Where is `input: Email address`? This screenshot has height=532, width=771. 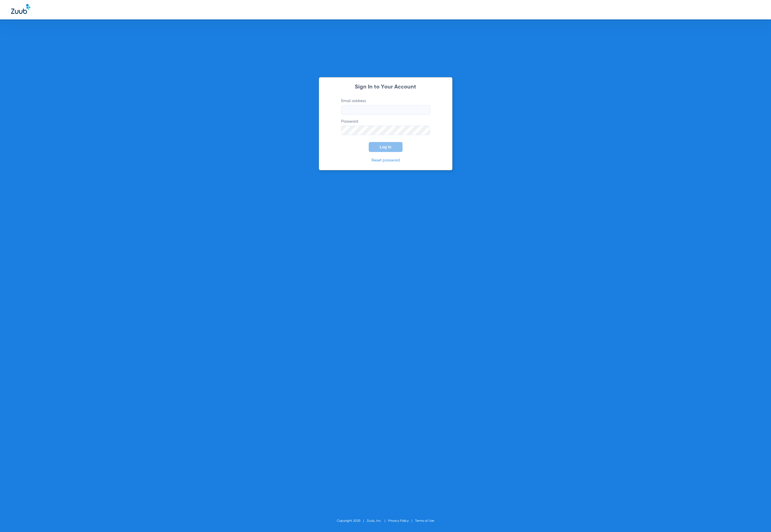
input: Email address is located at coordinates (386, 110).